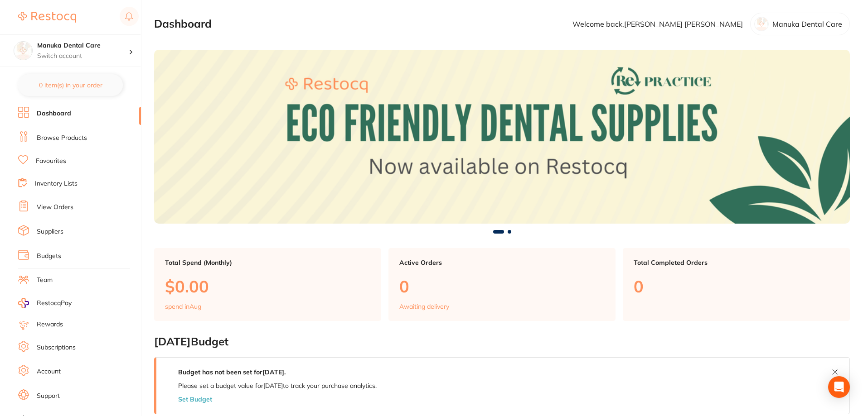 This screenshot has width=868, height=416. Describe the element at coordinates (736, 263) in the screenshot. I see `p: Total Completed Orders` at that location.